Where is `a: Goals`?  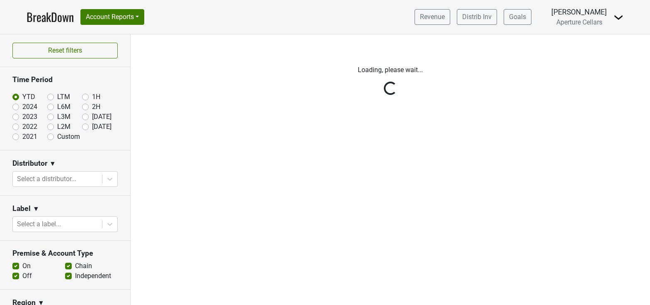 a: Goals is located at coordinates (517, 17).